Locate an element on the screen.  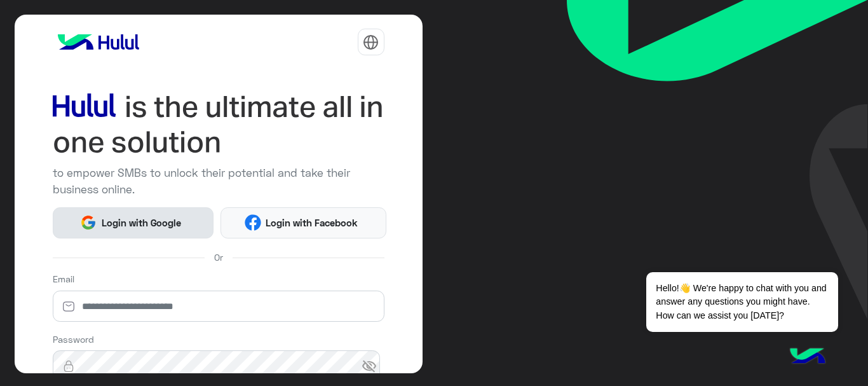
img: hulul-logo.png is located at coordinates (808, 357).